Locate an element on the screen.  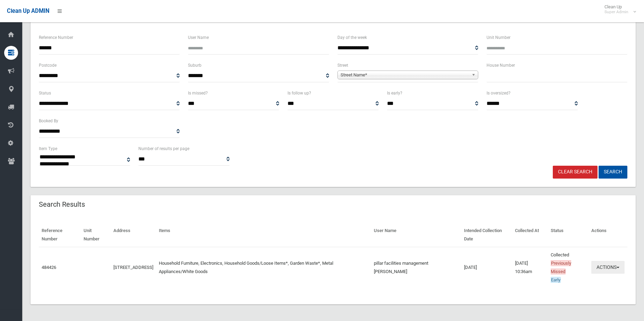
label: Postcode is located at coordinates (48, 65).